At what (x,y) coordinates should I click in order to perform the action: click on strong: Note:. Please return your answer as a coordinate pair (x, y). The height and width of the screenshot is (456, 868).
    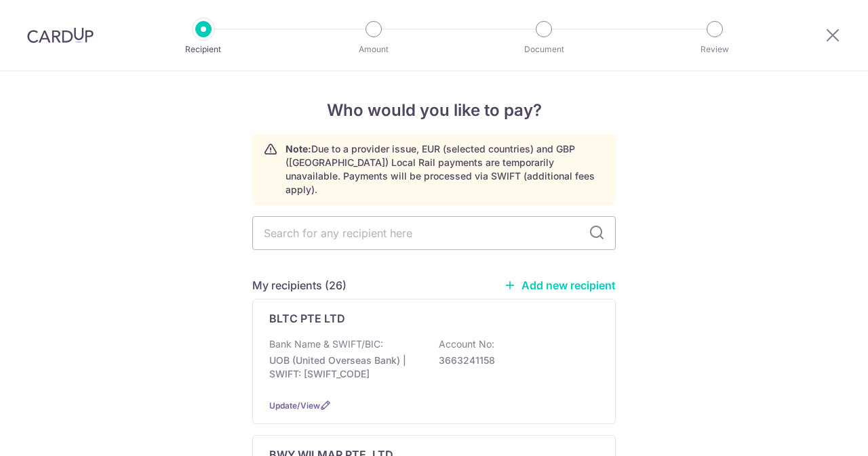
    Looking at the image, I should click on (298, 149).